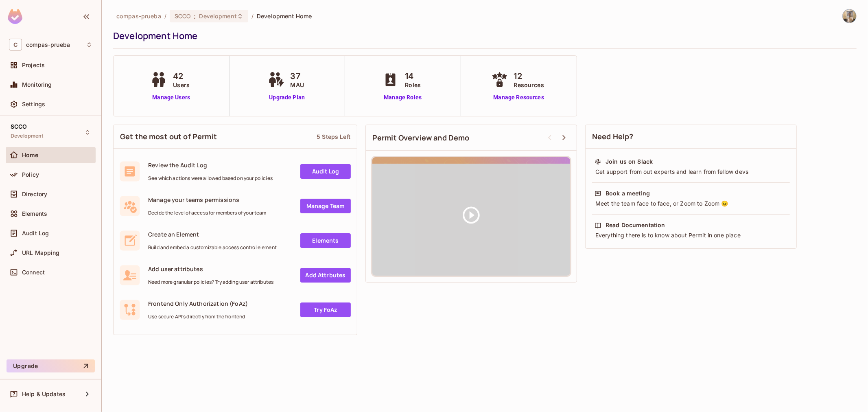 The image size is (868, 412). I want to click on a: Manage Roles, so click(402, 97).